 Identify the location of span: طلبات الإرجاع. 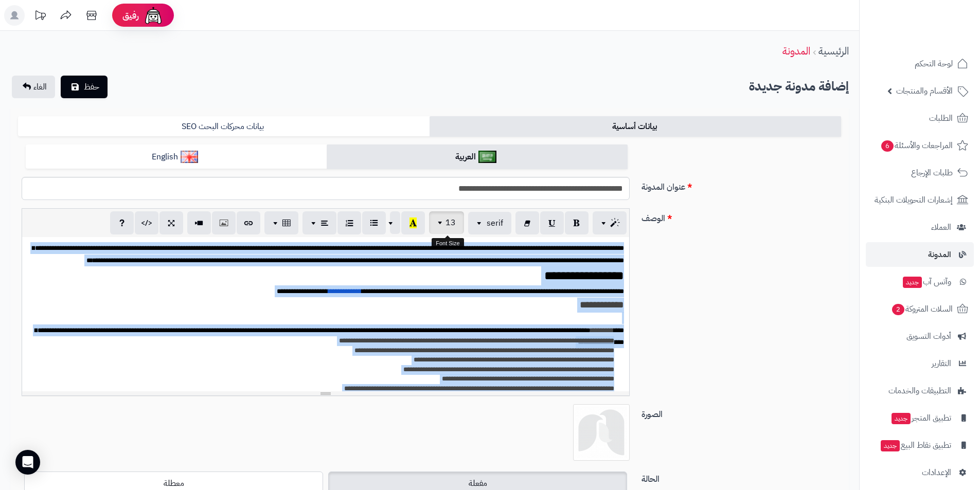
(932, 173).